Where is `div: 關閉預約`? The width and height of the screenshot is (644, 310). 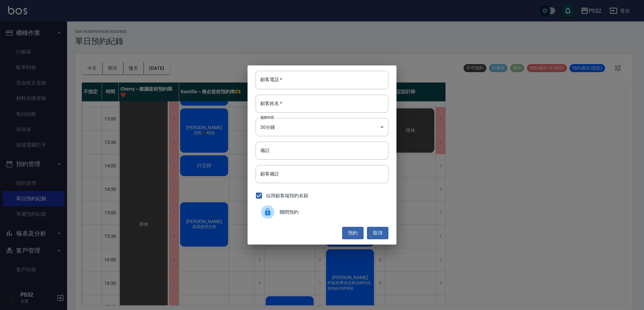
div: 關閉預約 is located at coordinates (322, 212).